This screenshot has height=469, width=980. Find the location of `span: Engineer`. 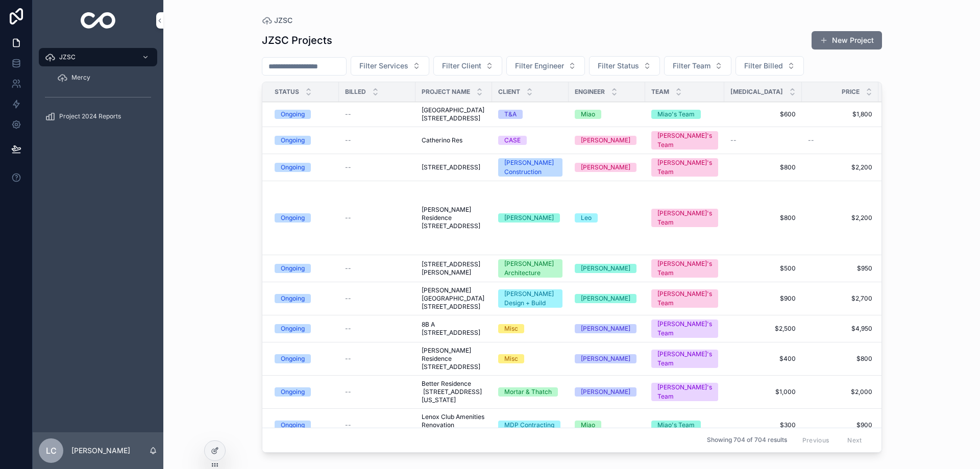

span: Engineer is located at coordinates (590, 92).